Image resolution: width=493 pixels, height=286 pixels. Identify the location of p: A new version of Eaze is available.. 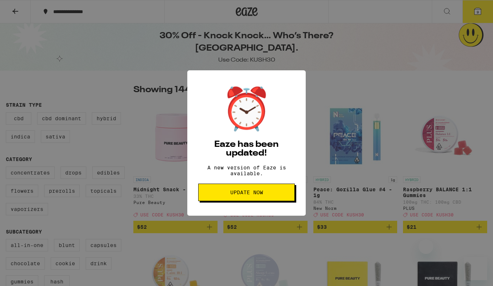
(246, 170).